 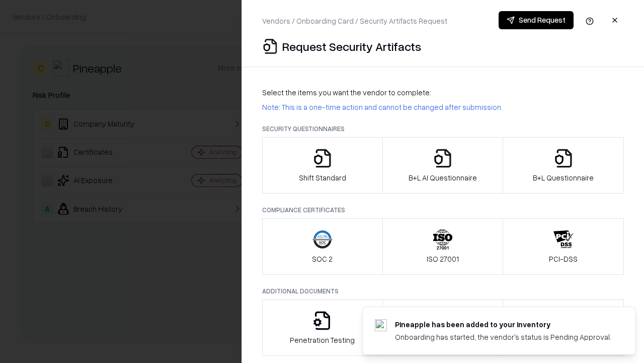 I want to click on p: Request Security Artifacts, so click(x=352, y=46).